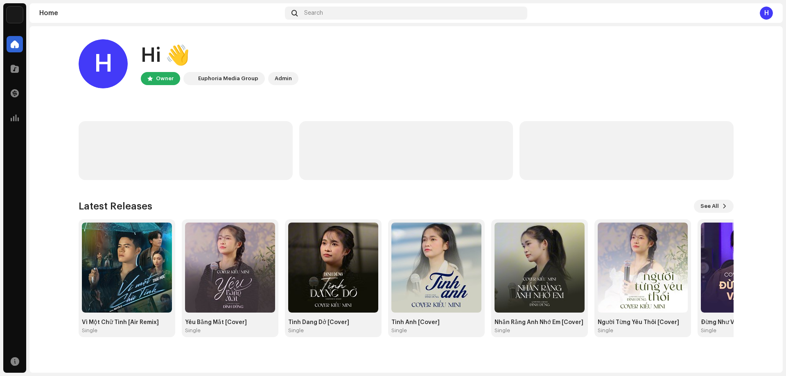  Describe the element at coordinates (230, 323) in the screenshot. I see `div: Yêu Bằng Mắt [Cover]` at that location.